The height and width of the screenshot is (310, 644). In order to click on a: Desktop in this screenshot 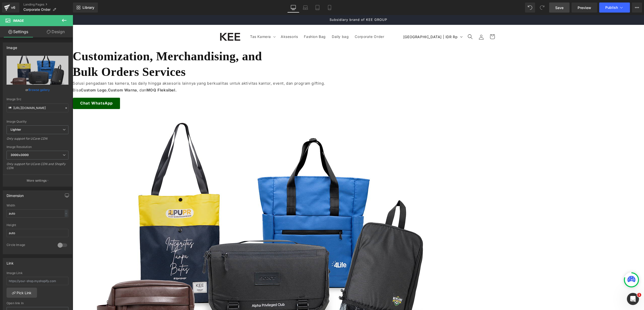, I will do `click(293, 8)`.